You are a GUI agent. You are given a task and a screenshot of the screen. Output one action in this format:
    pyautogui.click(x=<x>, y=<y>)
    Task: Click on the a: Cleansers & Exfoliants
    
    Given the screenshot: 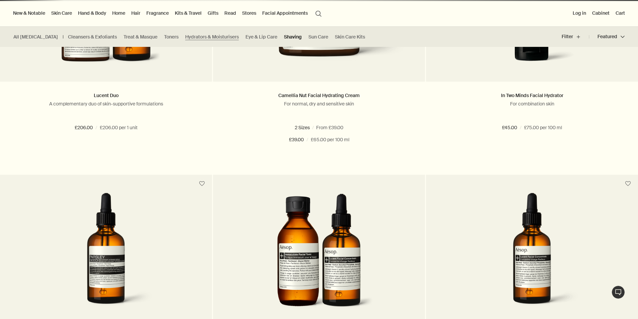 What is the action you would take?
    pyautogui.click(x=92, y=37)
    